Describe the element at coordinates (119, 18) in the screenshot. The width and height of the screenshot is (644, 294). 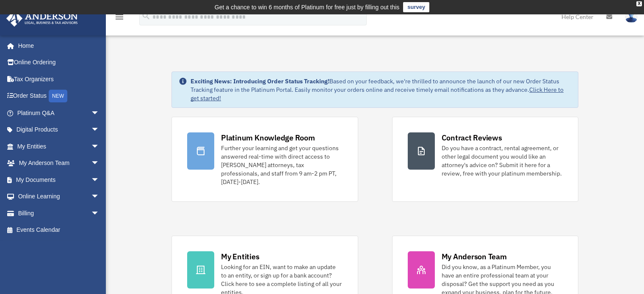
I see `a: menu` at that location.